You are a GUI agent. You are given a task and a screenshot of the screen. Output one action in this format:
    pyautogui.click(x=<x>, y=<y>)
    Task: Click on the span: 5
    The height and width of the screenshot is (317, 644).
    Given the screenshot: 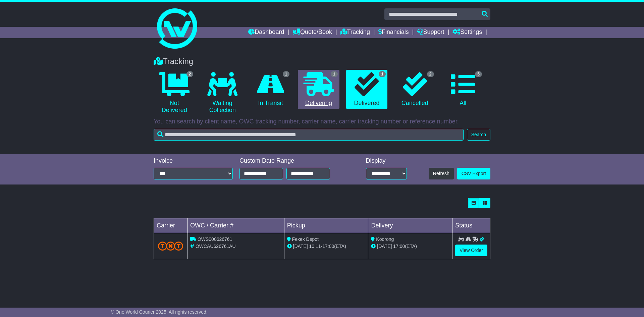 What is the action you would take?
    pyautogui.click(x=478, y=74)
    